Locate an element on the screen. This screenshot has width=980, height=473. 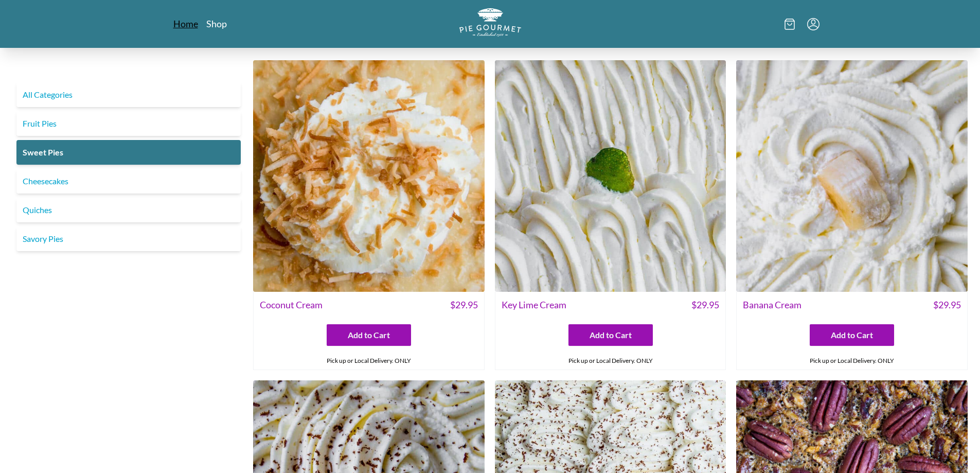
a: Quiches is located at coordinates (129, 210).